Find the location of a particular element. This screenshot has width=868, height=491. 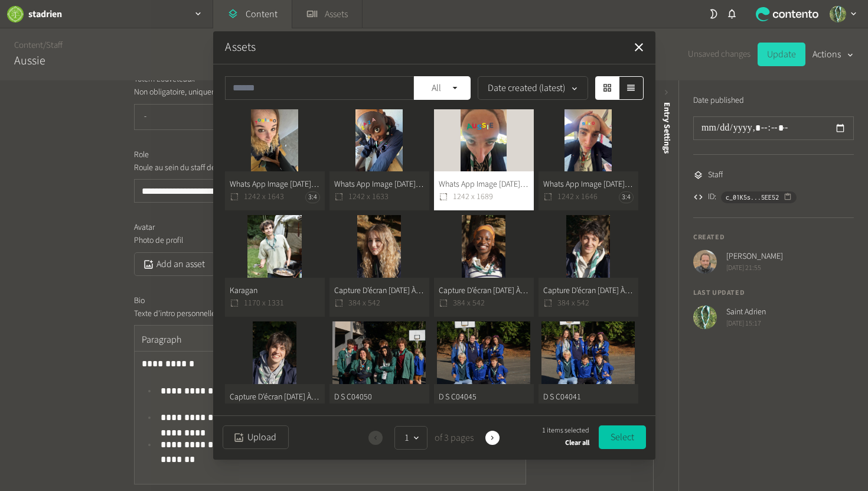

span: All is located at coordinates (436, 88).